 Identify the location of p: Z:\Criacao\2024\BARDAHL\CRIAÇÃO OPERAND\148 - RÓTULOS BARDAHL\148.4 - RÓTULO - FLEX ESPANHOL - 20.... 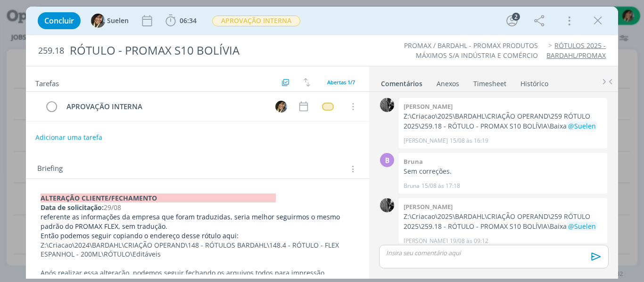
(198, 250).